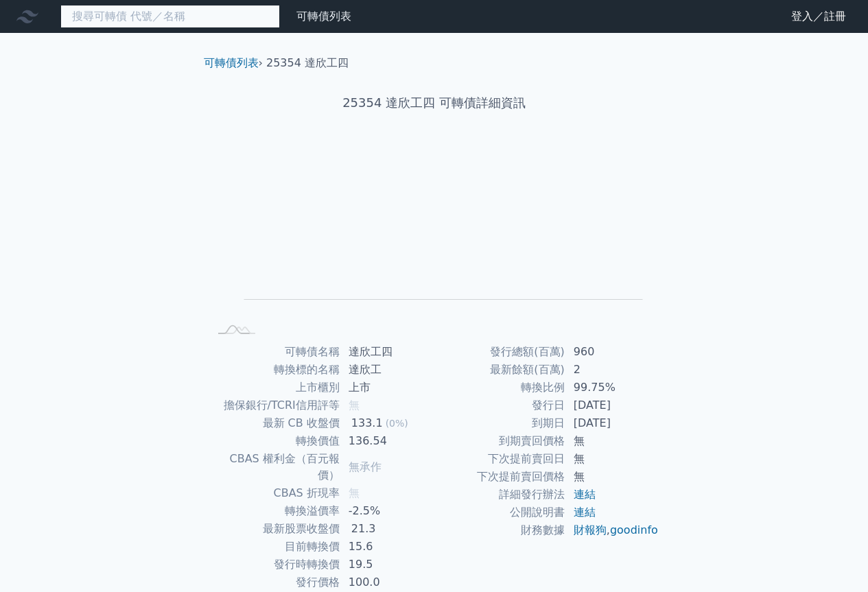  What do you see at coordinates (499, 406) in the screenshot?
I see `td: 發行日` at bounding box center [499, 406].